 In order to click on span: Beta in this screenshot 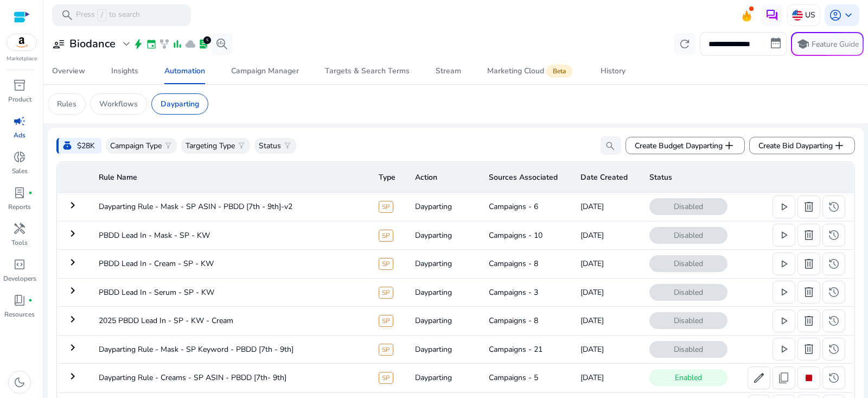, I will do `click(560, 71)`.